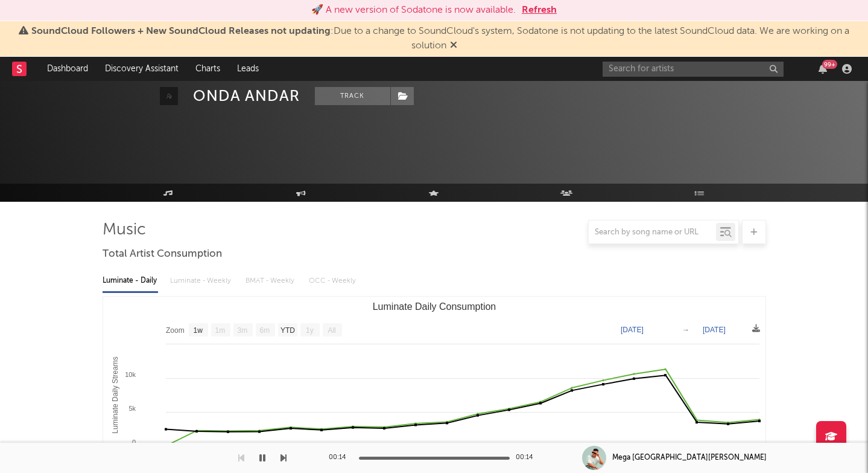  What do you see at coordinates (823, 69) in the screenshot?
I see `button: 99+` at bounding box center [823, 69].